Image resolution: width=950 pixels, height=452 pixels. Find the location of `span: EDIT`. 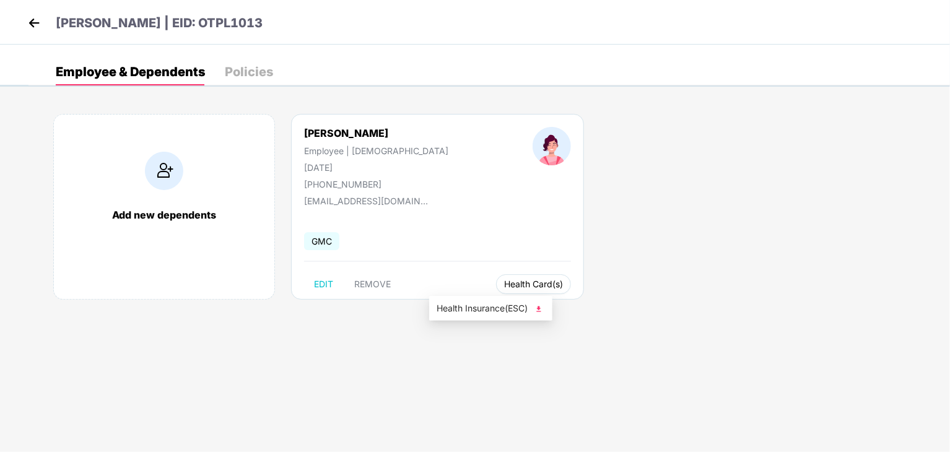

span: EDIT is located at coordinates (323, 284).